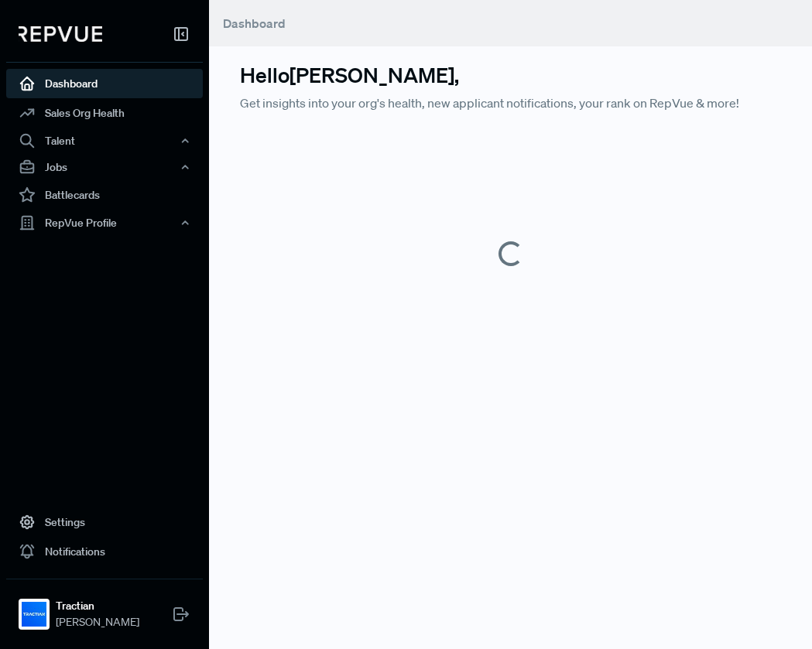 This screenshot has height=649, width=812. Describe the element at coordinates (104, 141) in the screenshot. I see `div: Talent` at that location.